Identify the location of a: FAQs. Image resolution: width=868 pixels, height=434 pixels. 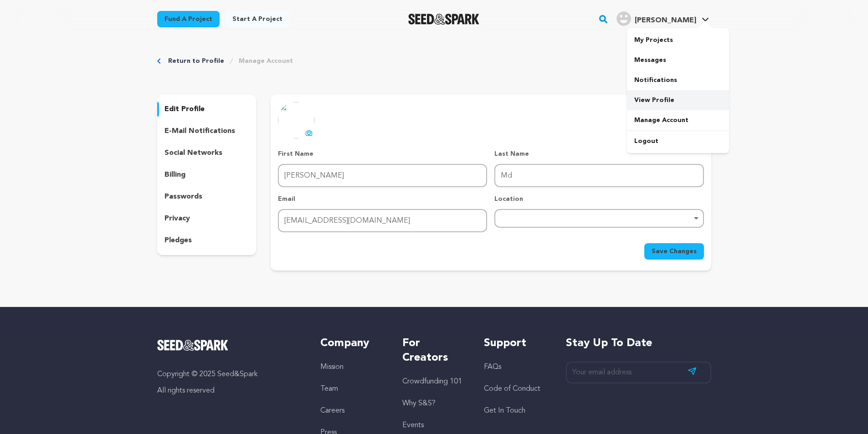
(492, 367).